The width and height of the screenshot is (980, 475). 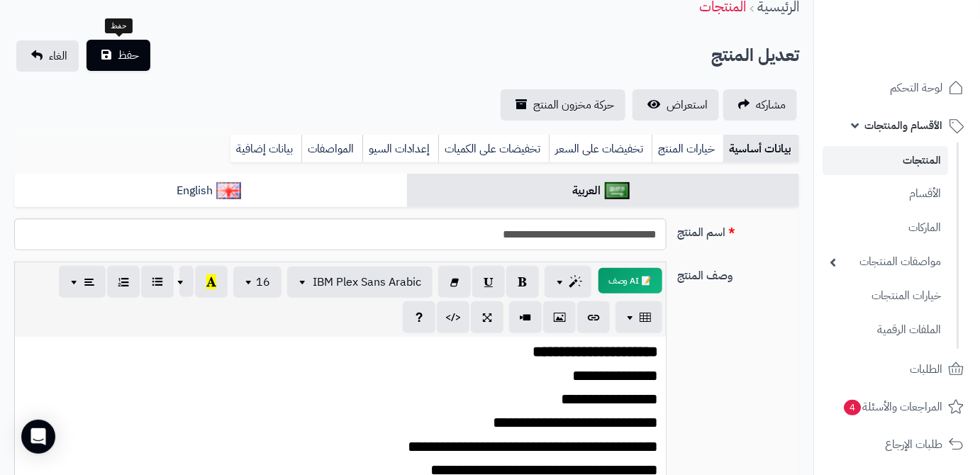 I want to click on label: وصف المنتج, so click(x=738, y=273).